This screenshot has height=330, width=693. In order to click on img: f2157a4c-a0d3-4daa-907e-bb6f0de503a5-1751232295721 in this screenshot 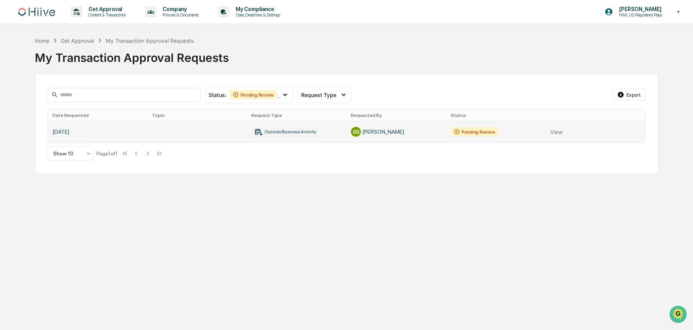, I will do `click(10, 10)`.